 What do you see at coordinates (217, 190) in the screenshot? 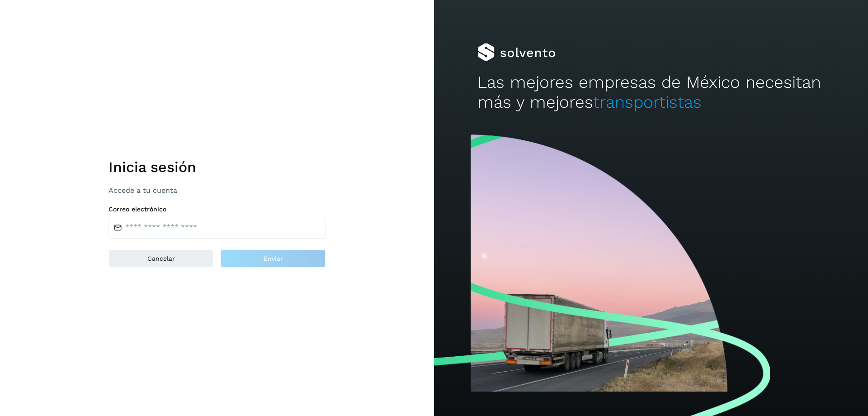
I see `p: Accede a tu cuenta` at bounding box center [217, 190].